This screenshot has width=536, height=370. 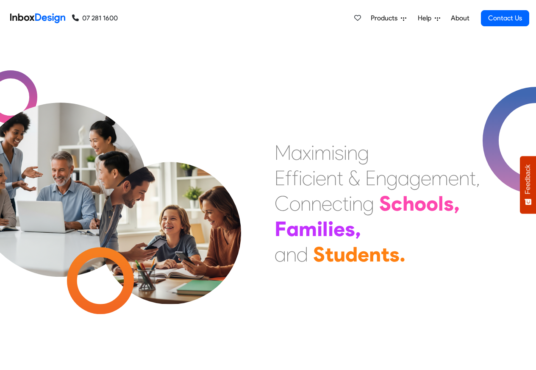 I want to click on div: x, so click(x=307, y=152).